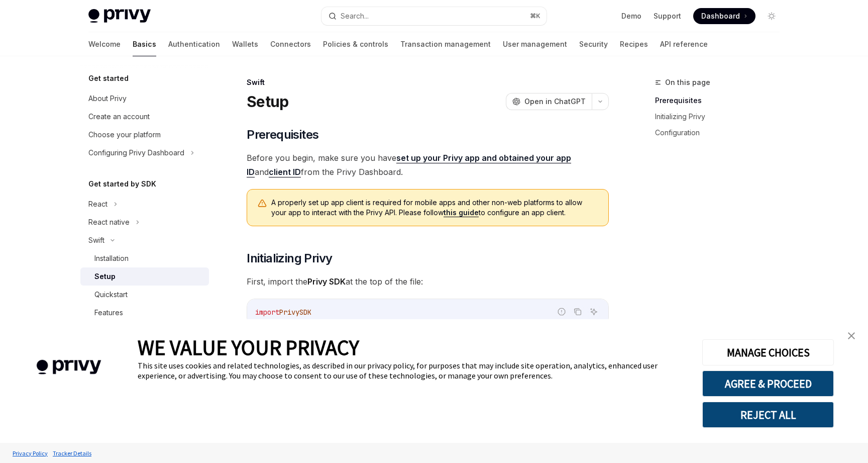 The width and height of the screenshot is (868, 463). What do you see at coordinates (289, 258) in the screenshot?
I see `span: Initializing Privy` at bounding box center [289, 258].